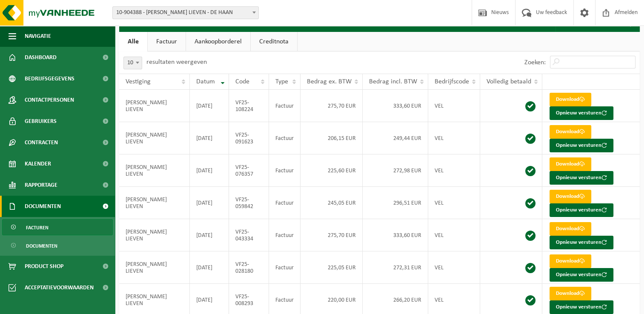 This screenshot has height=314, width=644. I want to click on label: Zoeken:, so click(535, 63).